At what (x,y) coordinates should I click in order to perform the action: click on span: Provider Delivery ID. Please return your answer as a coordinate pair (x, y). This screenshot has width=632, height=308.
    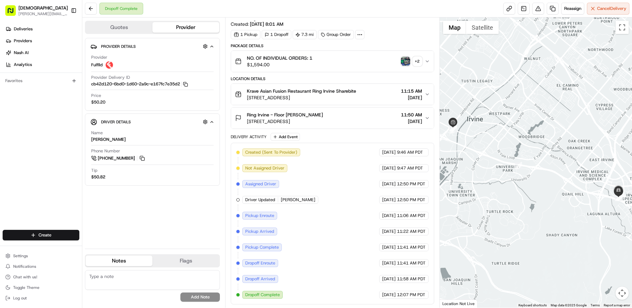
    Looking at the image, I should click on (111, 77).